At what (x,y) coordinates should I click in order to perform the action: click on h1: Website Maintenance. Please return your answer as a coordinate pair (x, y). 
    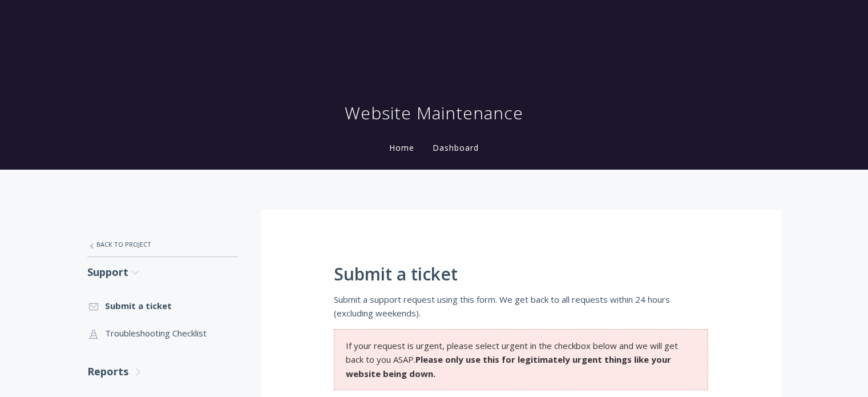
    Looking at the image, I should click on (434, 113).